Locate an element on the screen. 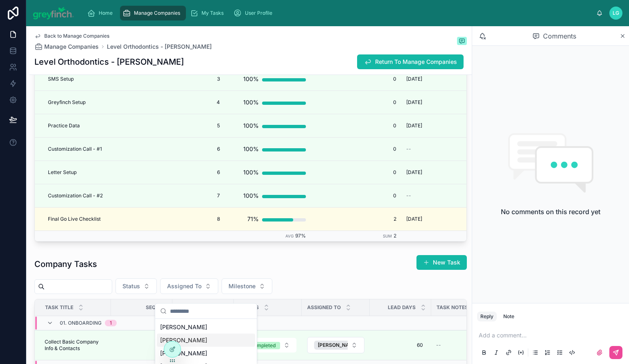 Image resolution: width=629 pixels, height=364 pixels. div: 71% is located at coordinates (253, 219).